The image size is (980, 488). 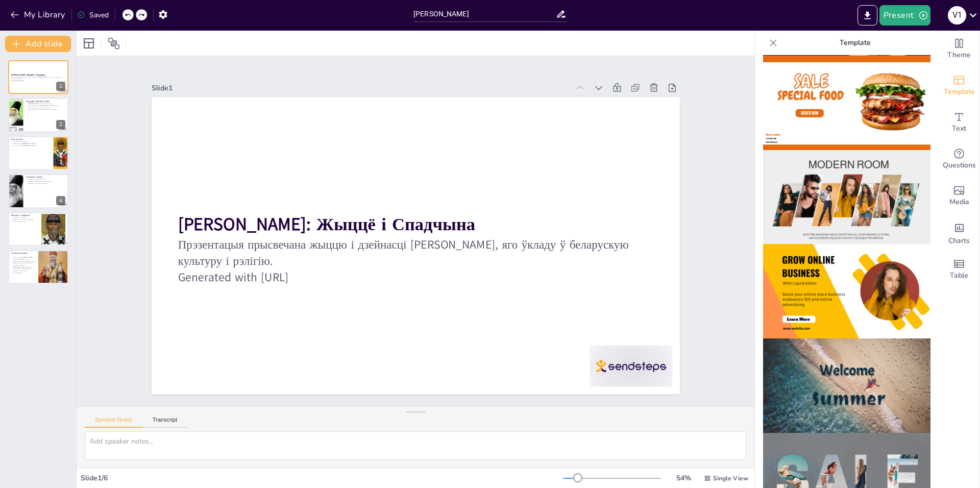 What do you see at coordinates (959, 269) in the screenshot?
I see `div: Add a table` at bounding box center [959, 269].